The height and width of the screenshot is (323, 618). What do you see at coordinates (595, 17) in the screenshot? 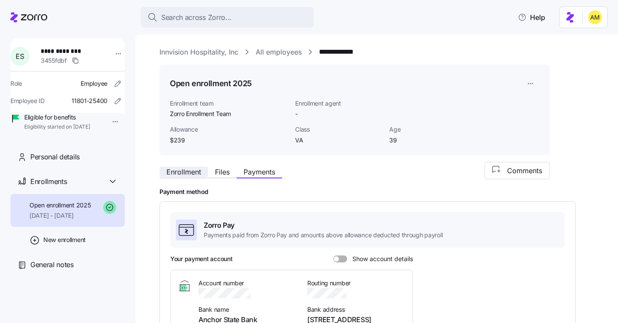
I see `img: dfaaf2f2725e97d5ef9e82b99e83f4d7` at bounding box center [595, 17].